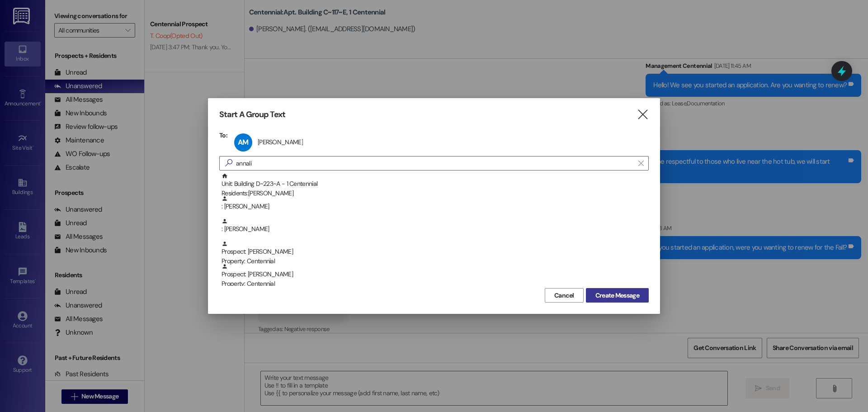  I want to click on button: Create Message, so click(617, 295).